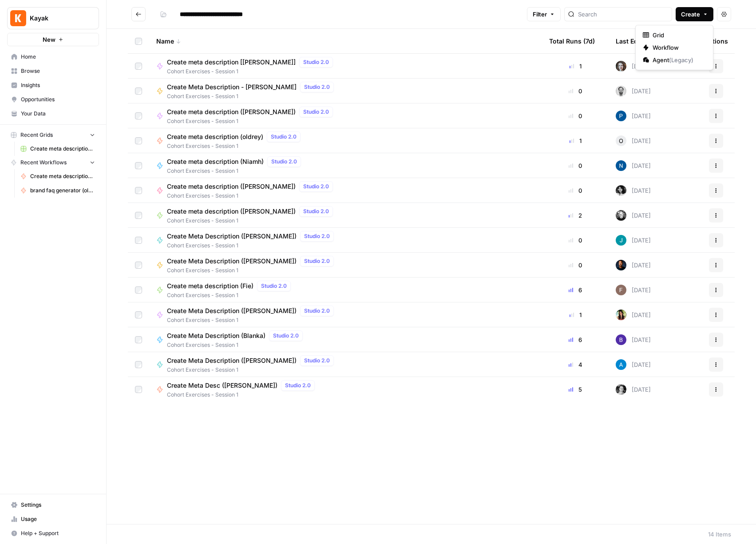  I want to click on img: n7pe0zs00y391qjouxmgrq5783et, so click(621, 166).